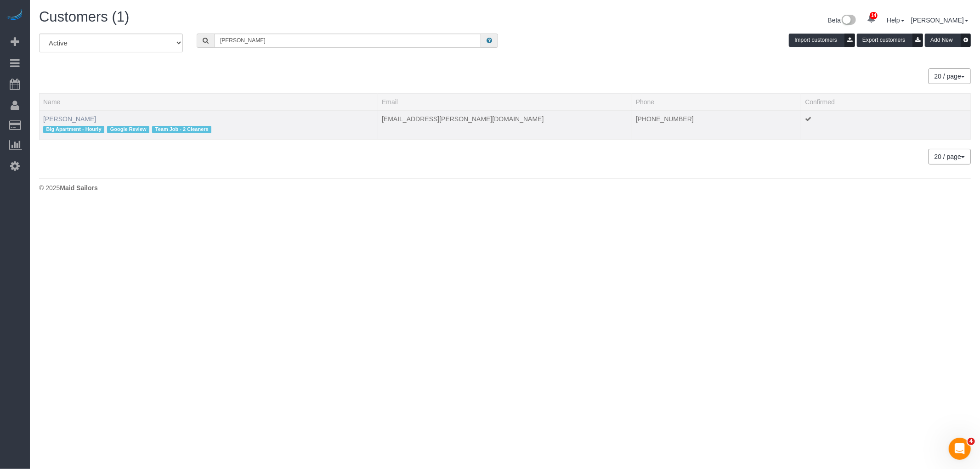 The width and height of the screenshot is (980, 469). What do you see at coordinates (896, 20) in the screenshot?
I see `a: Help` at bounding box center [896, 20].